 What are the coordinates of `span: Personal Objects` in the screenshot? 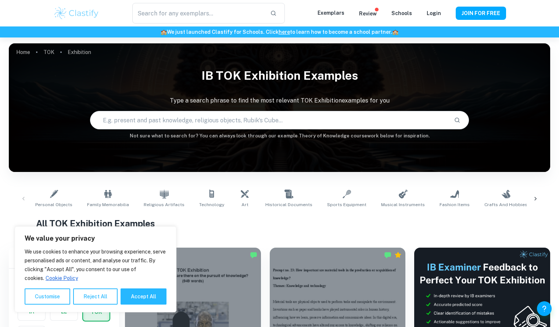 It's located at (54, 205).